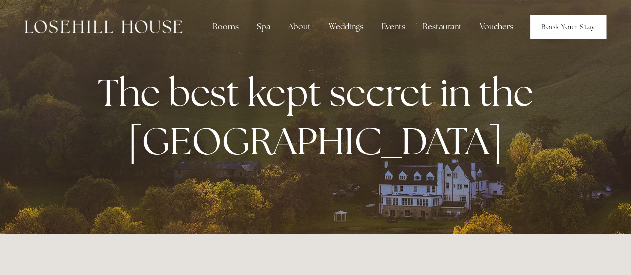 This screenshot has width=631, height=275. What do you see at coordinates (226, 27) in the screenshot?
I see `div: Rooms` at bounding box center [226, 27].